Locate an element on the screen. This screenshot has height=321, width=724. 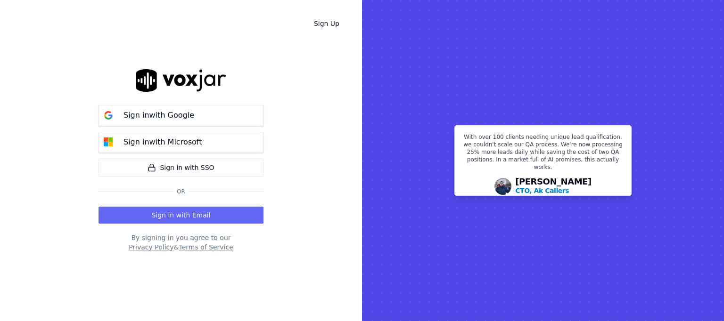
button: Terms of Service is located at coordinates (206, 247).